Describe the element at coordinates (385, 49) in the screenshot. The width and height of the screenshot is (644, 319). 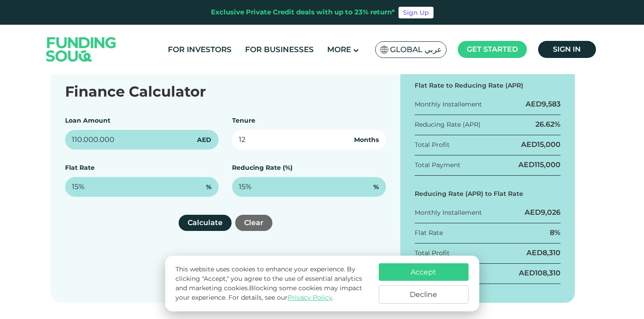
I see `img: SA Flag` at that location.